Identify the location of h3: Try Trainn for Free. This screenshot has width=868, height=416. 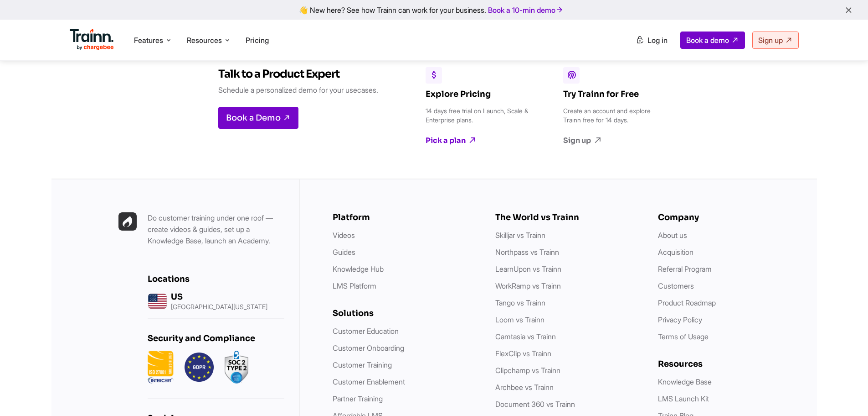
(616, 94).